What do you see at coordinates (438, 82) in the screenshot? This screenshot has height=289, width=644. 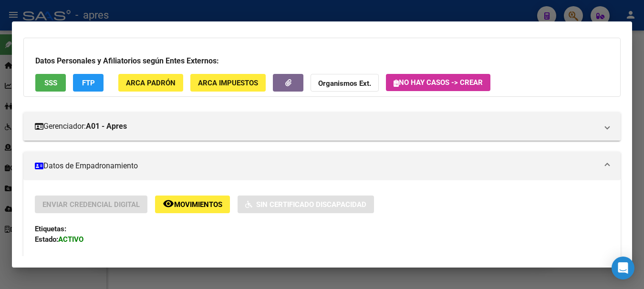 I see `span: No hay casos -> Crear` at bounding box center [438, 82].